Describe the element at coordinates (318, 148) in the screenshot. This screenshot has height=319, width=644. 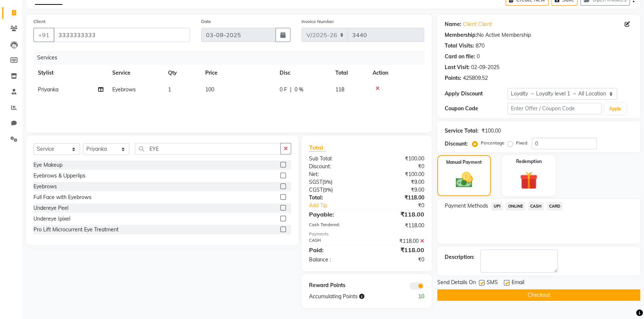
I see `span: Total` at that location.